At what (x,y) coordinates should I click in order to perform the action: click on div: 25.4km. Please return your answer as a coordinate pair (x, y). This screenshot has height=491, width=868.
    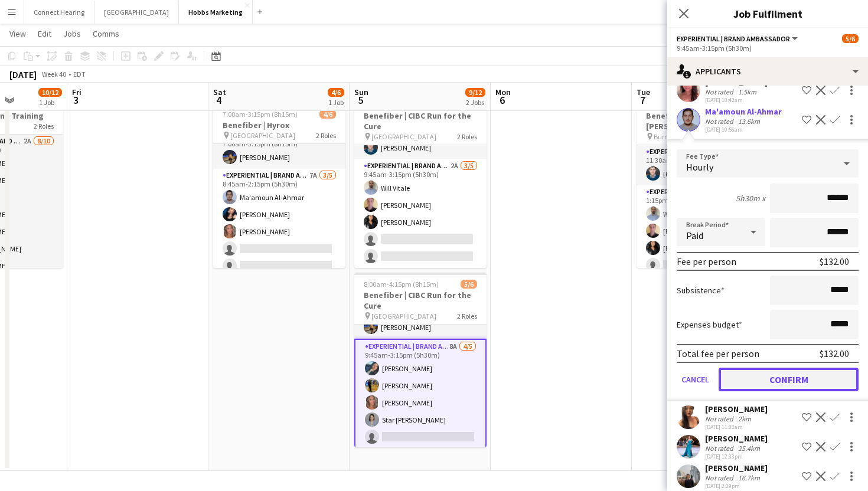
    Looking at the image, I should click on (748, 448).